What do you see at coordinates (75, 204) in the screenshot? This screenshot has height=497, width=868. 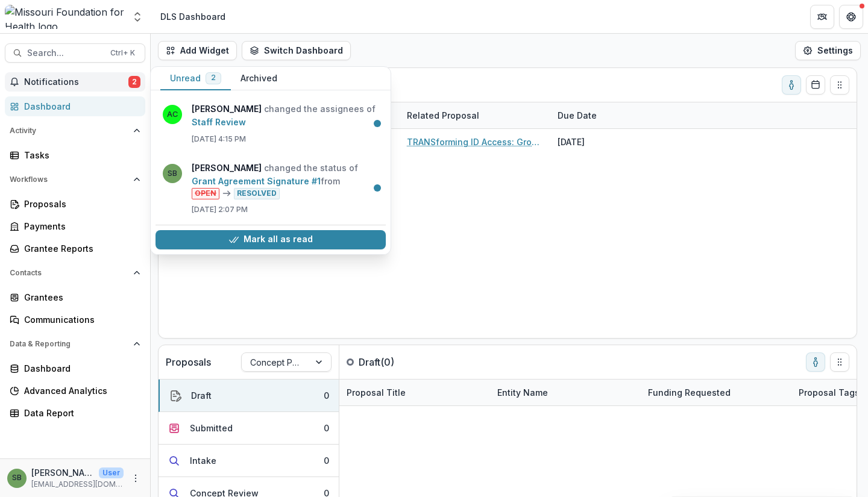 I see `a: Proposals` at bounding box center [75, 204].